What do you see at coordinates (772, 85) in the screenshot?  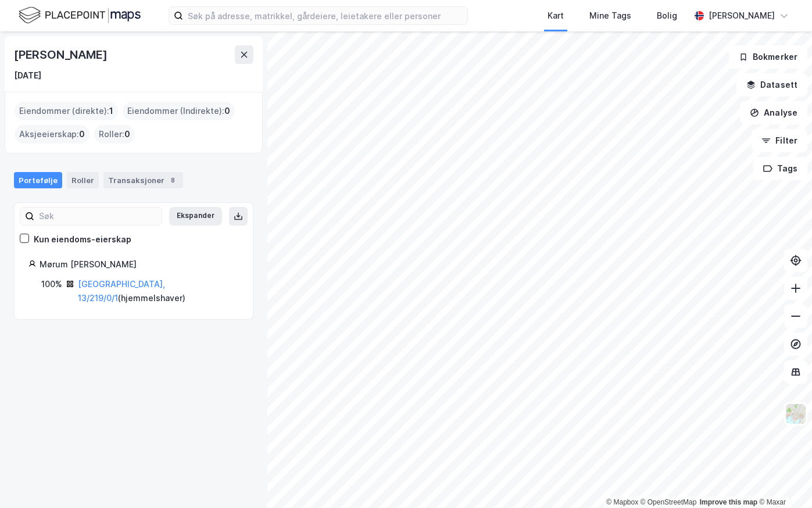 I see `button: Datasett` at bounding box center [772, 85].